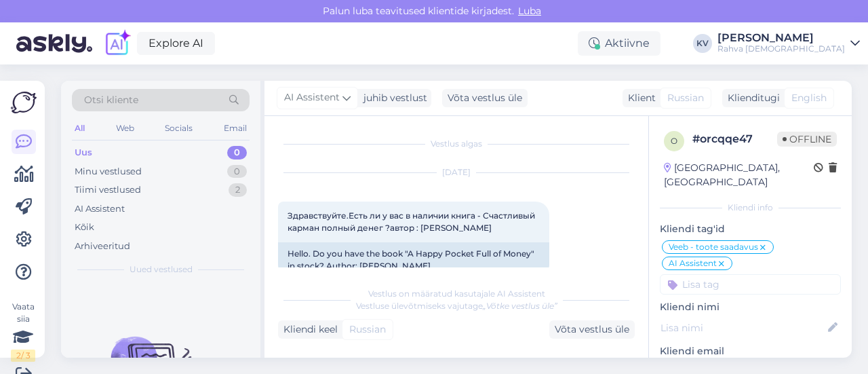 This screenshot has height=374, width=868. Describe the element at coordinates (161, 269) in the screenshot. I see `span: Uued vestlused` at that location.